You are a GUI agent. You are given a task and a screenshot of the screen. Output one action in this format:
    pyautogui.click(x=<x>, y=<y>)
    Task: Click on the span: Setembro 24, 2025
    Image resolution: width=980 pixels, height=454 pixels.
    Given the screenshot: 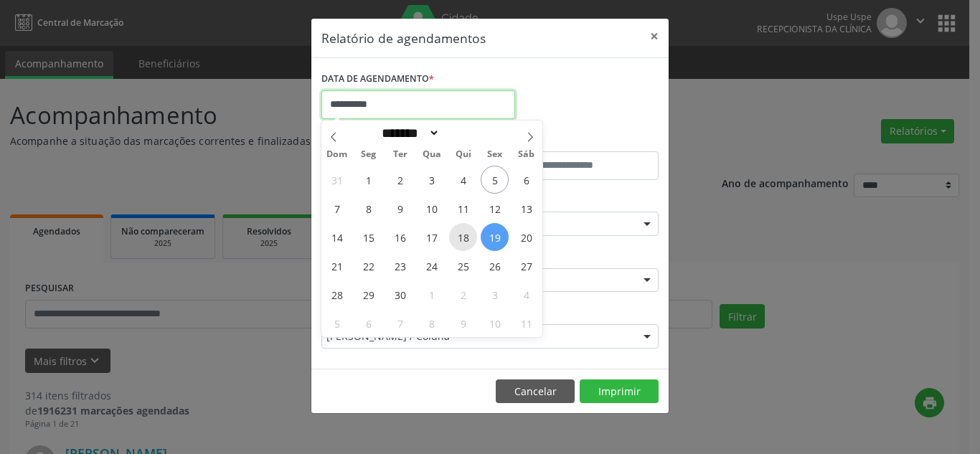 What is the action you would take?
    pyautogui.click(x=431, y=265)
    